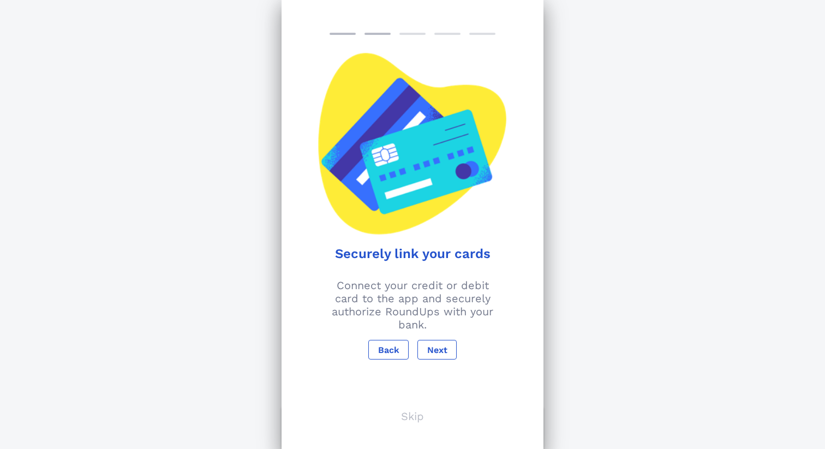 Image resolution: width=825 pixels, height=449 pixels. What do you see at coordinates (389, 350) in the screenshot?
I see `span: Back` at bounding box center [389, 350].